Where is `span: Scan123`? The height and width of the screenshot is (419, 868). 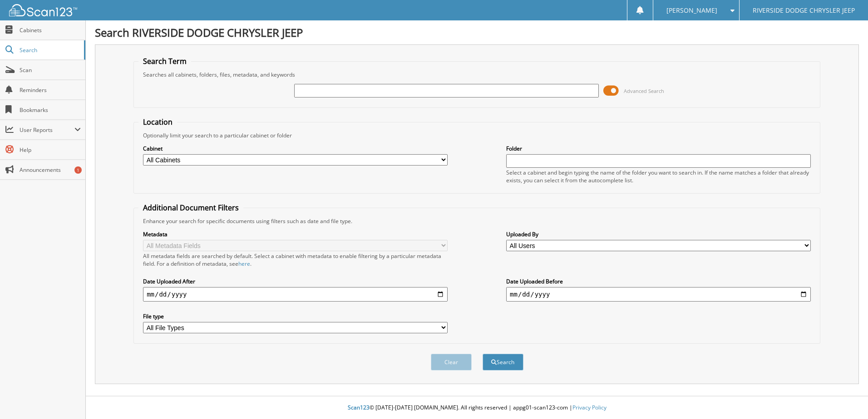 span: Scan123 is located at coordinates (359, 408).